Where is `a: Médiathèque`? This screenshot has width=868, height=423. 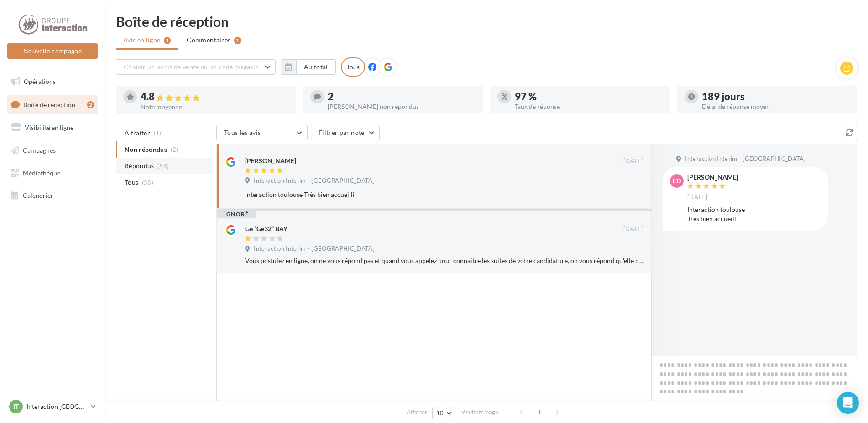 a: Médiathèque is located at coordinates (52, 174).